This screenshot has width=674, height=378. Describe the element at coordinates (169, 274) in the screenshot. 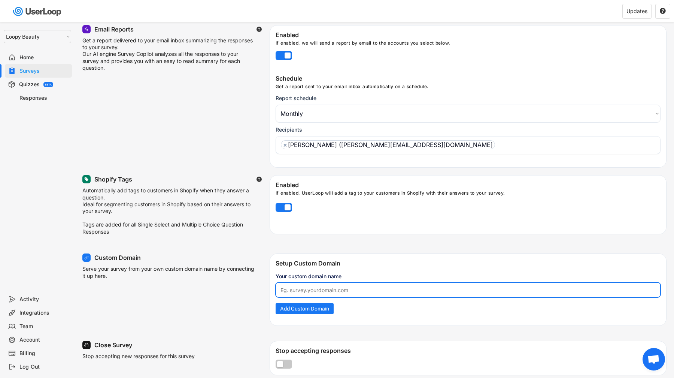

I see `div: Serve your survey from your own custom domain name by connecting it up here.` at that location.